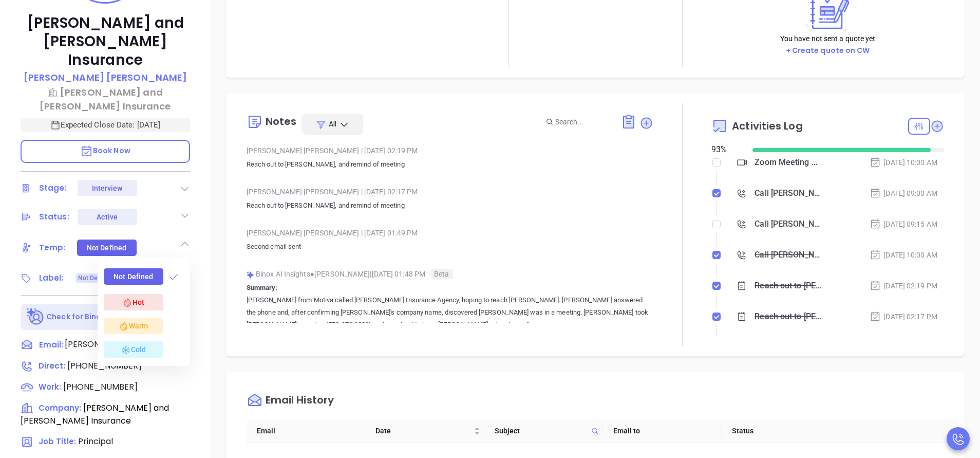 The width and height of the screenshot is (980, 458). What do you see at coordinates (95, 278) in the screenshot?
I see `span: Not Defined` at bounding box center [95, 278].